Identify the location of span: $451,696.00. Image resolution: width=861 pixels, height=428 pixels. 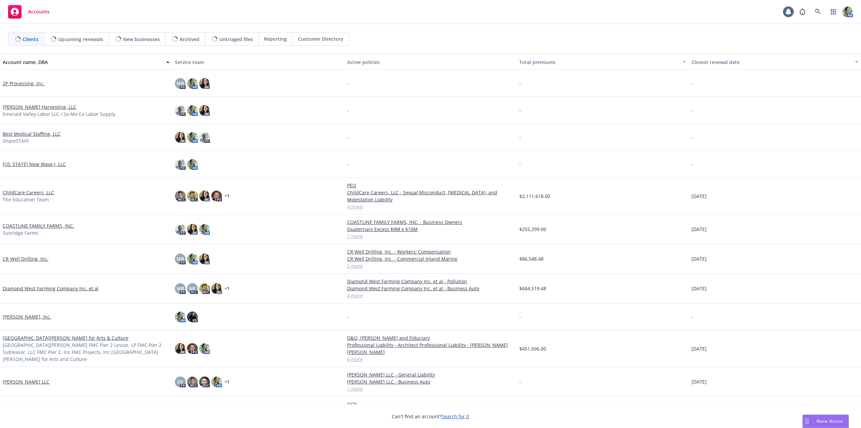
(533, 348).